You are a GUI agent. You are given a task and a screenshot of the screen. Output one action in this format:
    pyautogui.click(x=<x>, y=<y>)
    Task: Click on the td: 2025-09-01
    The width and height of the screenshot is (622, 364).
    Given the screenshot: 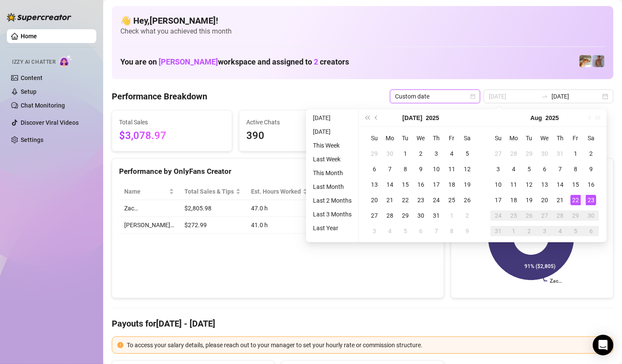 What is the action you would take?
    pyautogui.click(x=514, y=231)
    